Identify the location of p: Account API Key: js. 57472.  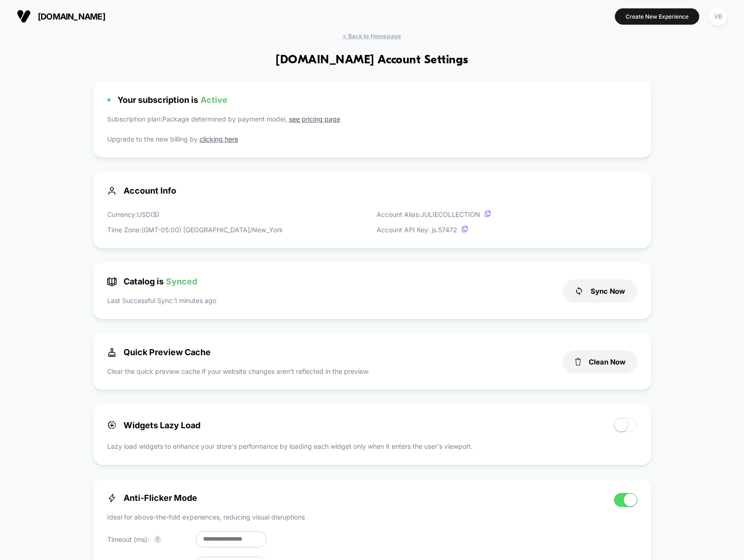
(433, 230).